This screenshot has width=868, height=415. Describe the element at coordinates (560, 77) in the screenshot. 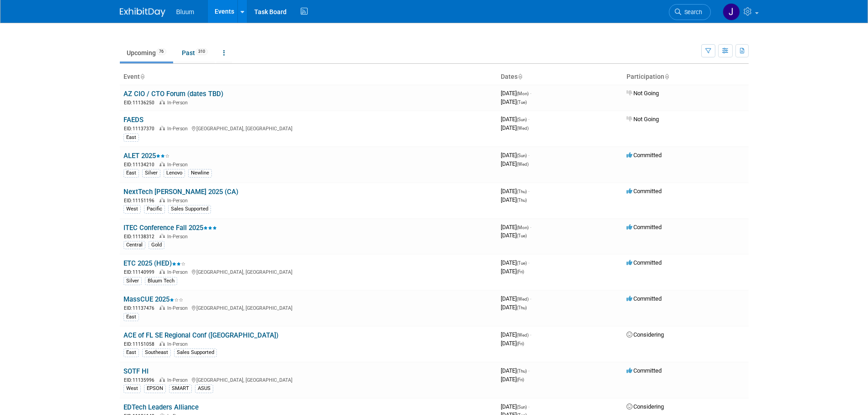

I see `th: Dates` at that location.